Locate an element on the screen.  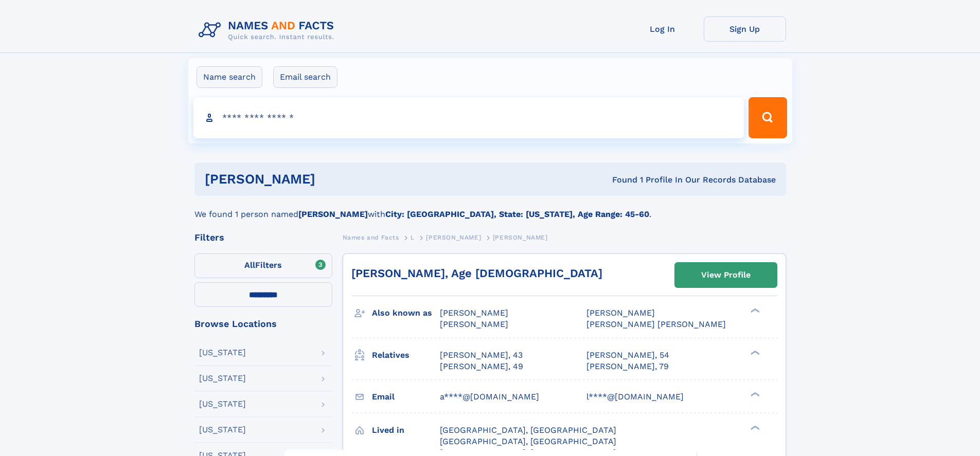
label: Email search is located at coordinates (305, 77).